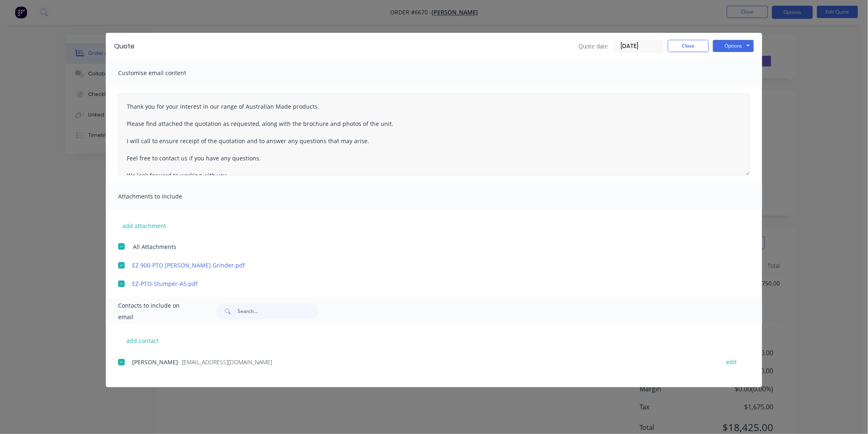 The height and width of the screenshot is (434, 868). I want to click on input: Search..., so click(278, 311).